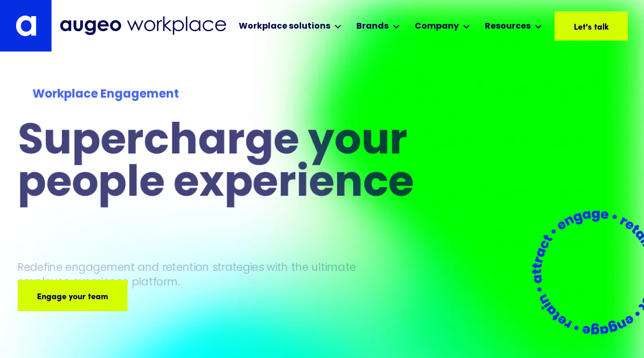 Image resolution: width=644 pixels, height=358 pixels. What do you see at coordinates (196, 275) in the screenshot?
I see `p: Redefine engagement and retention strategies with the ultimate employee experience platform.` at bounding box center [196, 275].